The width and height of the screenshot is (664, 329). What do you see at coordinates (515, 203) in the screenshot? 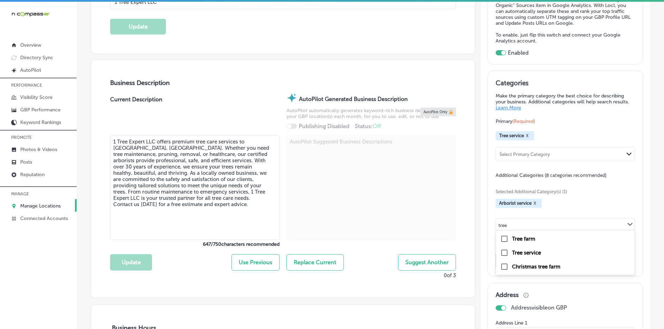
I see `span: Arborist service` at bounding box center [515, 203].